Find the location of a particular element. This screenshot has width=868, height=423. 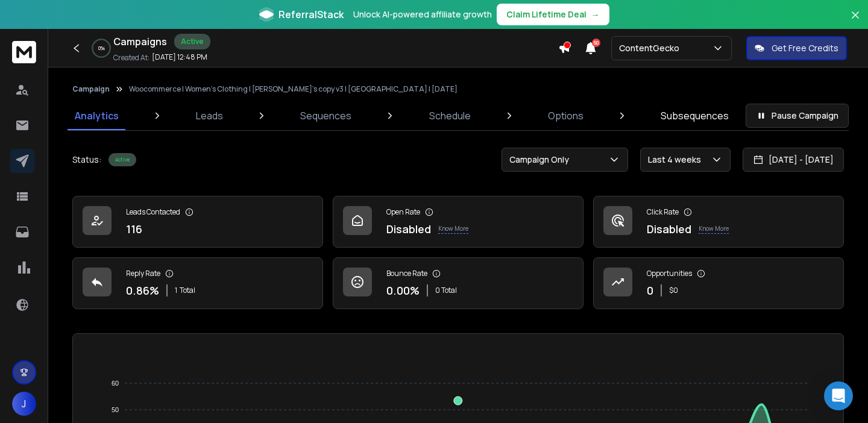

a: Sequences is located at coordinates (325, 115).